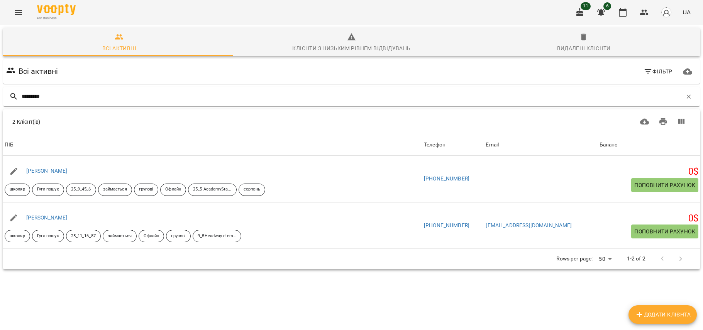  What do you see at coordinates (492, 145) in the screenshot?
I see `div: Email` at bounding box center [492, 145].